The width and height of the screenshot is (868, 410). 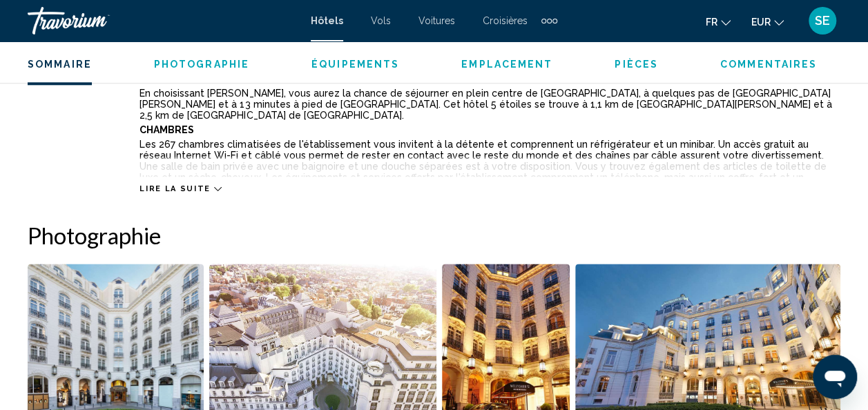 I want to click on button: Emplacement, so click(x=507, y=64).